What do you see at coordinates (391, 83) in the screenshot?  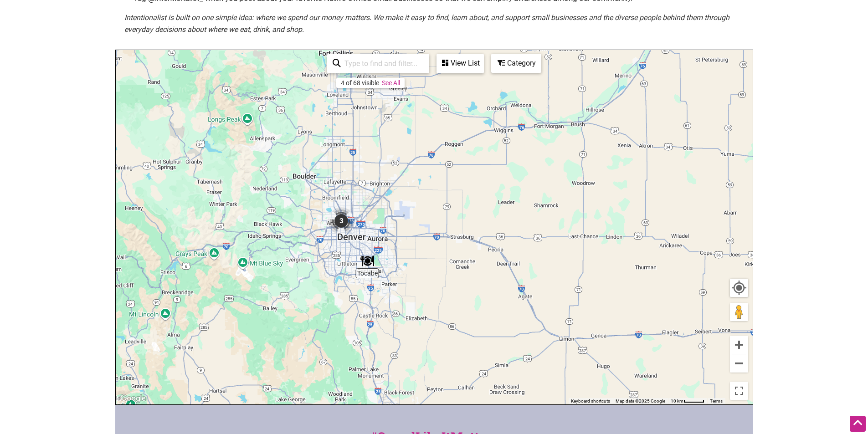 I see `a: See All` at bounding box center [391, 83].